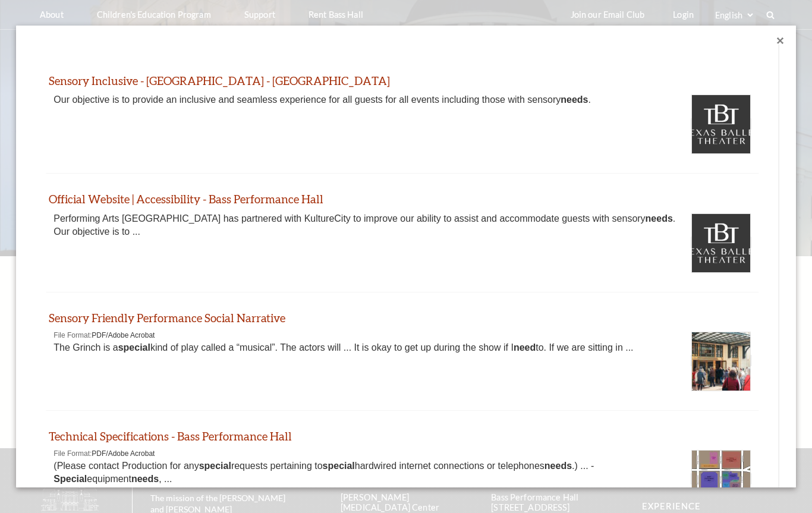 The height and width of the screenshot is (513, 812). Describe the element at coordinates (524, 347) in the screenshot. I see `b: need` at that location.